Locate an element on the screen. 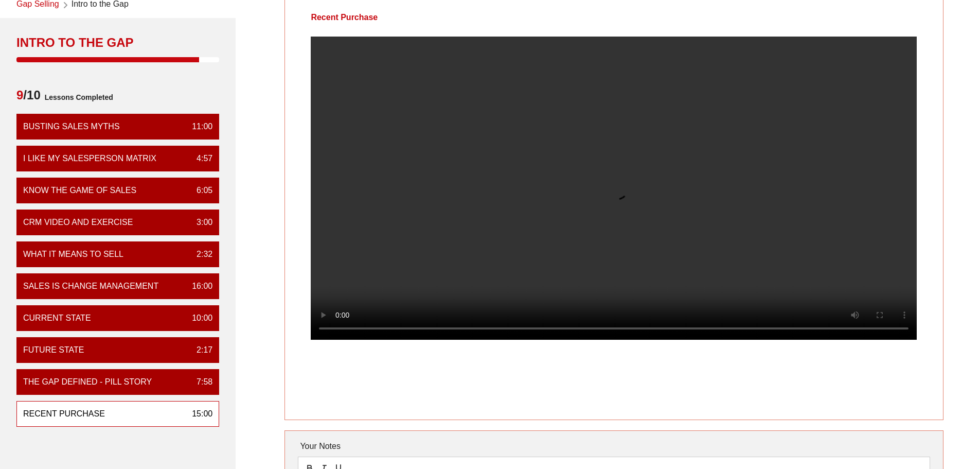 This screenshot has height=469, width=980. div: 2:32 is located at coordinates (200, 255).